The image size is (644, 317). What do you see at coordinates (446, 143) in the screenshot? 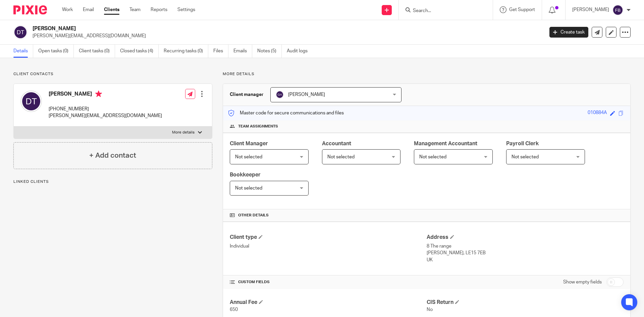
I see `span: Management Accountant` at bounding box center [446, 143].